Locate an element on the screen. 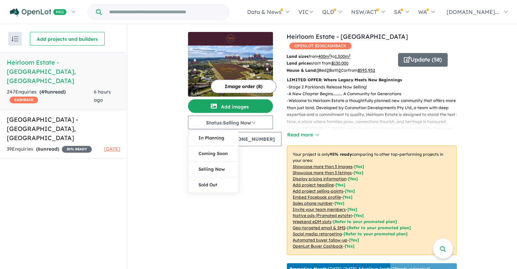 This screenshot has width=517, height=269. span: 6 is located at coordinates (39, 149).